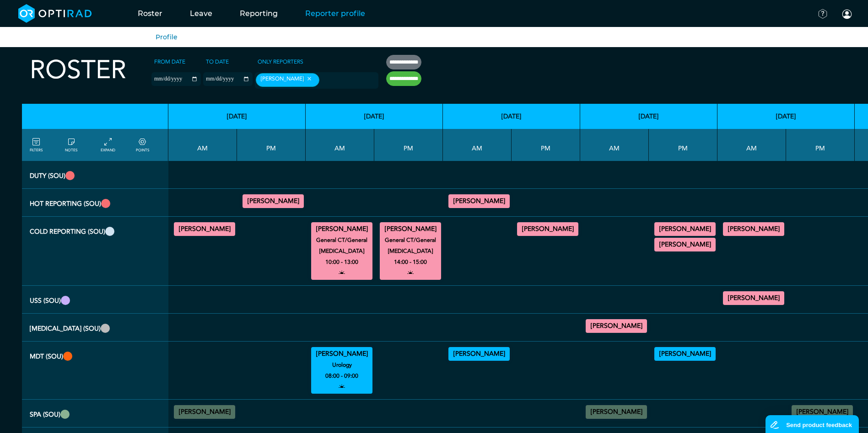 Image resolution: width=868 pixels, height=433 pixels. Describe the element at coordinates (685, 354) in the screenshot. I see `div: VSP 14:00 - 15:00` at that location.